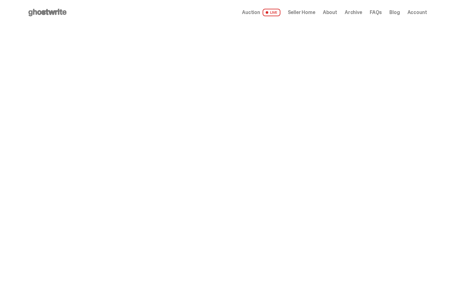 This screenshot has width=459, height=287. Describe the element at coordinates (375, 12) in the screenshot. I see `span: FAQs` at that location.